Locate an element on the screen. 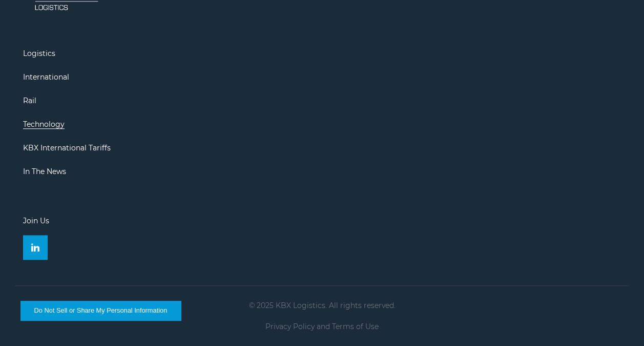 The width and height of the screenshot is (644, 346). a: KBX International Tariffs is located at coordinates (67, 148).